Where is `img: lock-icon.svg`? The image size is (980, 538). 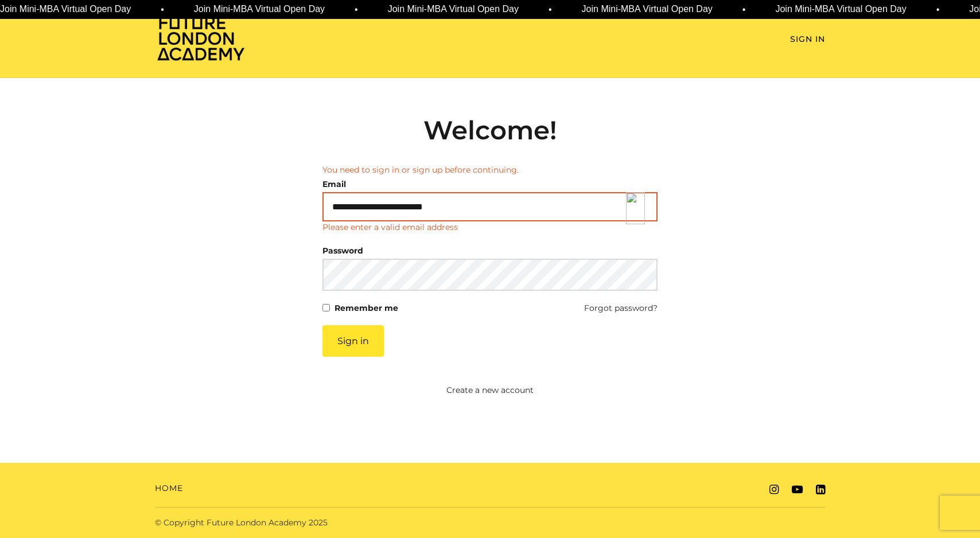
img: lock-icon.svg is located at coordinates (635, 208).